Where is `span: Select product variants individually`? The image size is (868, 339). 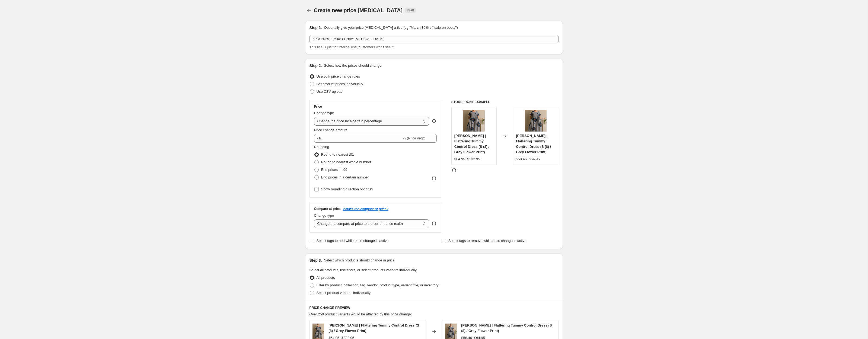
span: Select product variants individually is located at coordinates (343, 293).